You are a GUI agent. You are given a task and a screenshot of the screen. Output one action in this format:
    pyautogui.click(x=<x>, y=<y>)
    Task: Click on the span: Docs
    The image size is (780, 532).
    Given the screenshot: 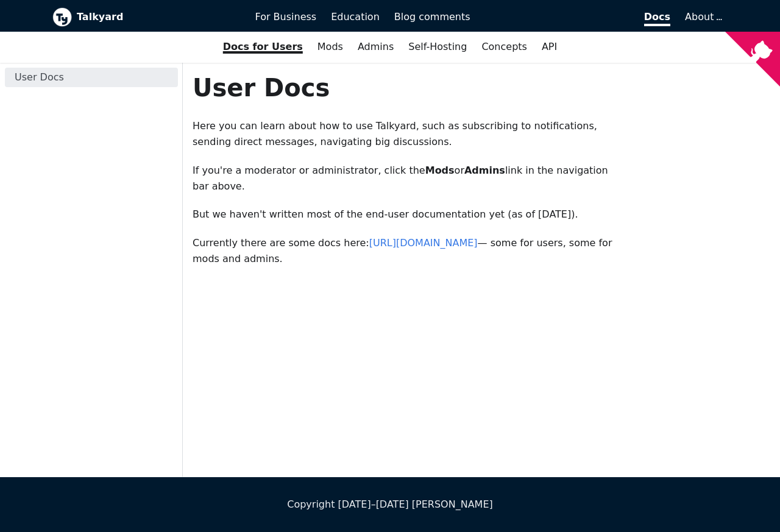 What is the action you would take?
    pyautogui.click(x=657, y=18)
    